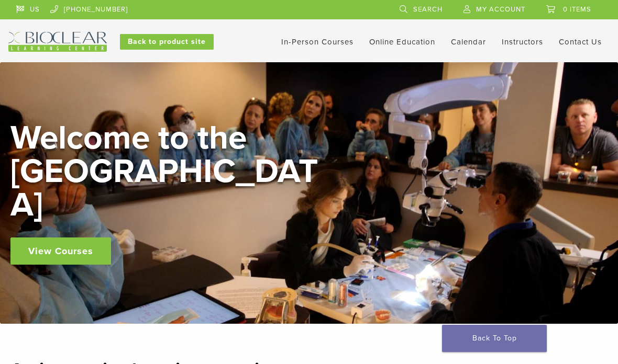  I want to click on a: In-Person Courses, so click(318, 42).